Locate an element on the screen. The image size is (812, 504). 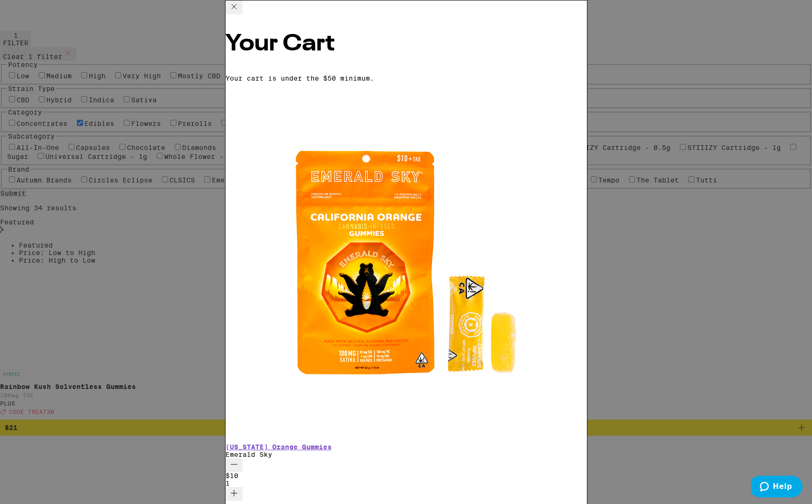
div: 1 is located at coordinates (406, 483).